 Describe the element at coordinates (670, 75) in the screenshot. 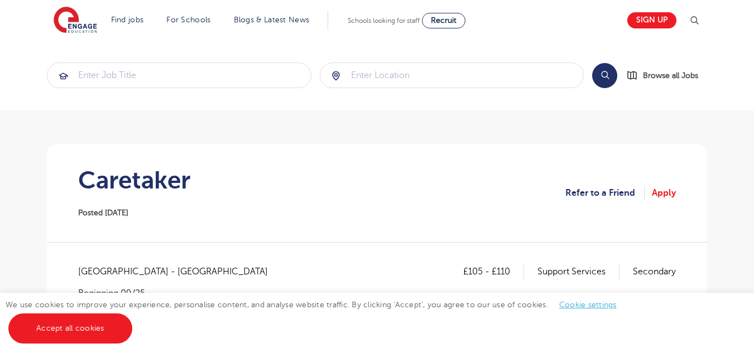

I see `span: Browse all Jobs` at that location.